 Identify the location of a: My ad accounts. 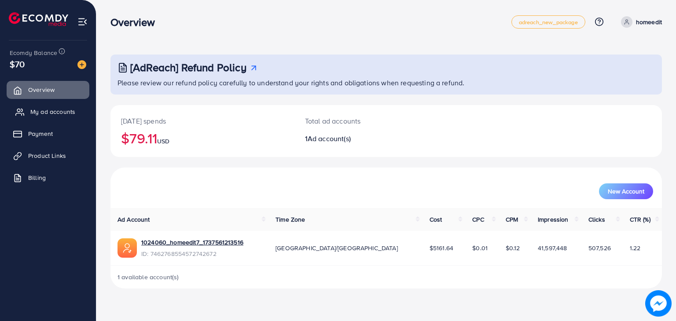
(48, 112).